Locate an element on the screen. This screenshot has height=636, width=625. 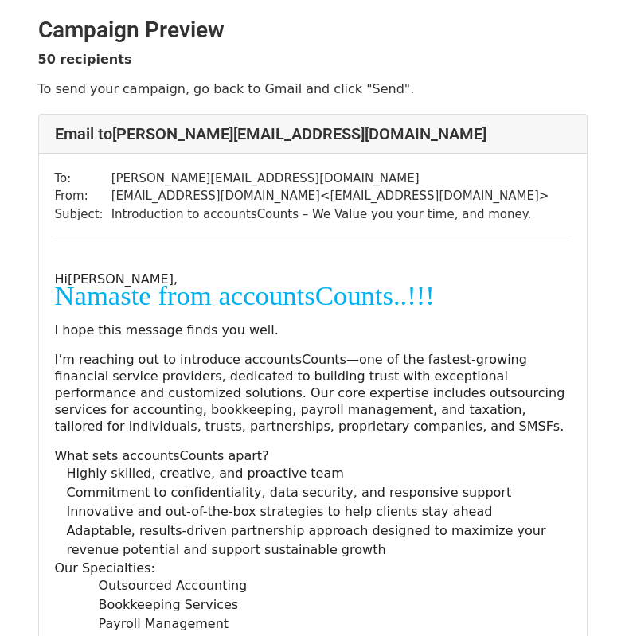
p: I’m reaching out to introduce accountsCounts—one of the fastest-growing financial service provide... is located at coordinates (313, 392).